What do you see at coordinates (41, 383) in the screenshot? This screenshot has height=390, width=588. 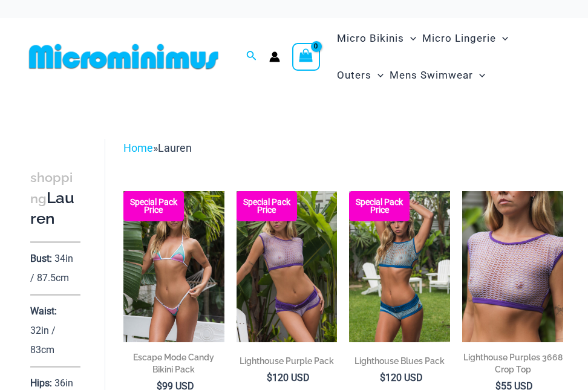 I see `p: Hips:` at bounding box center [41, 383].